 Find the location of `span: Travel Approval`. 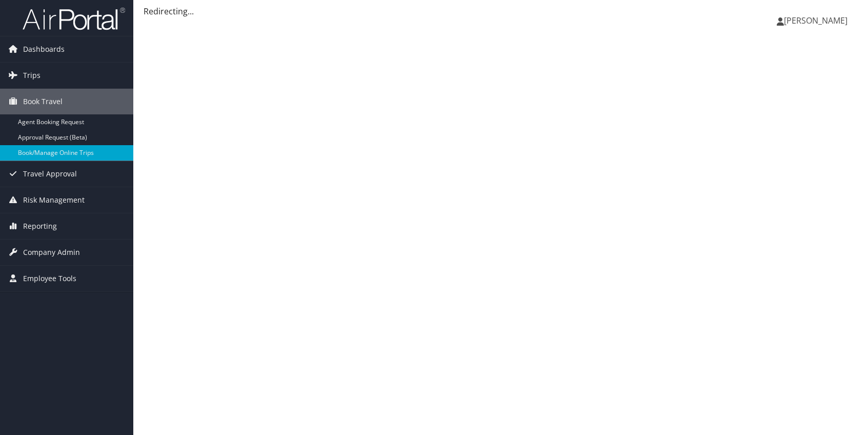

span: Travel Approval is located at coordinates (50, 174).